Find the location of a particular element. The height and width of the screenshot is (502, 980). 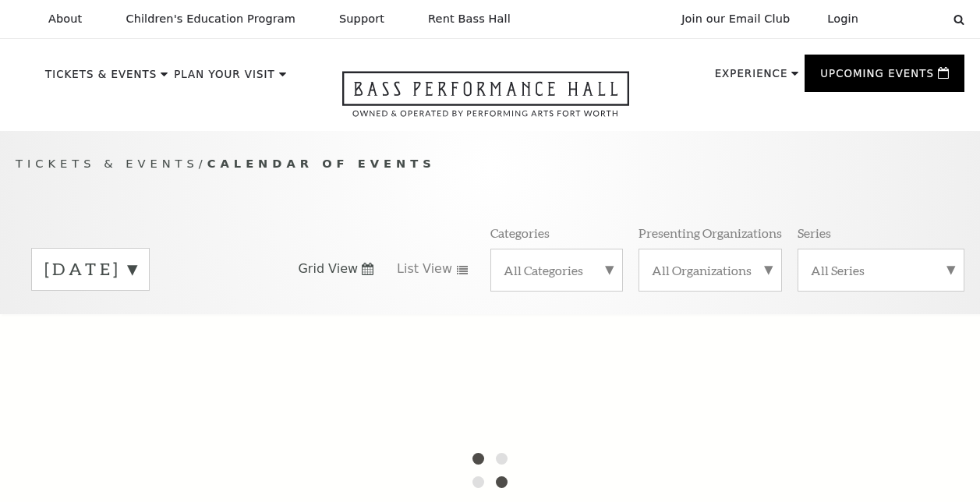

p: Rent Bass Hall is located at coordinates (469, 19).